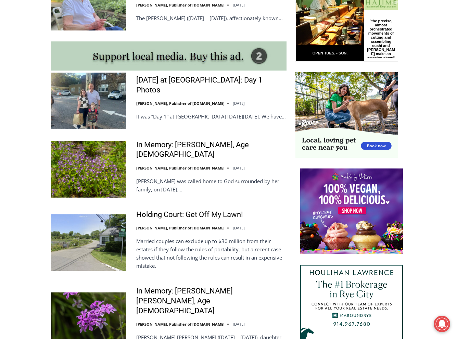 The height and width of the screenshot is (339, 457). What do you see at coordinates (351, 211) in the screenshot?
I see `img: Baked by Melissa` at bounding box center [351, 211].